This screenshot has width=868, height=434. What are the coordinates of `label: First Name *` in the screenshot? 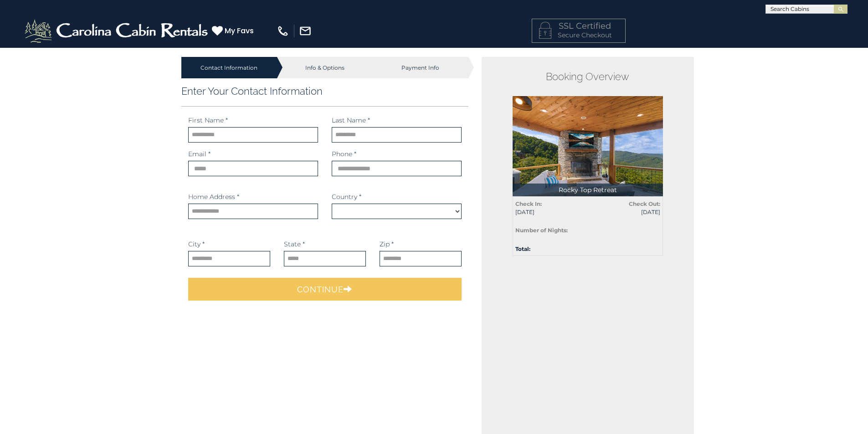 It's located at (208, 120).